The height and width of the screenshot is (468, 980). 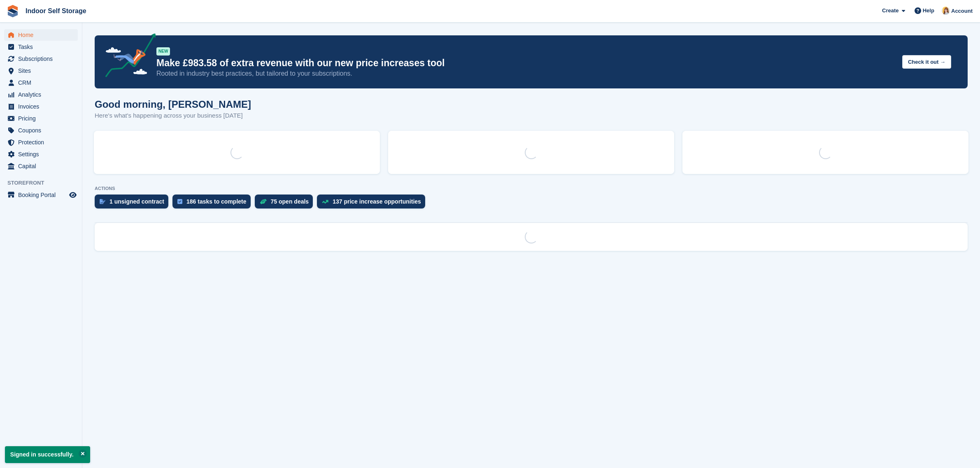 I want to click on img: task-75834270c22a3079a89374b754ae025e5fb1db73e45f91037f5363f120a921f8.svg, so click(x=180, y=201).